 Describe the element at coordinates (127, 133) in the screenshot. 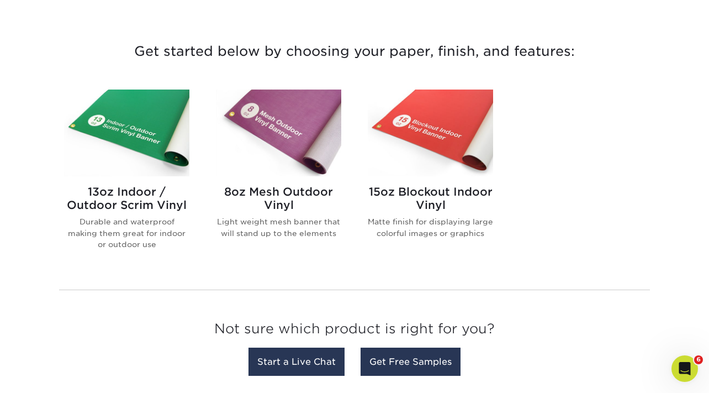

I see `img: 13oz Indoor / Outdoor Scrim Vinyl Banners` at that location.